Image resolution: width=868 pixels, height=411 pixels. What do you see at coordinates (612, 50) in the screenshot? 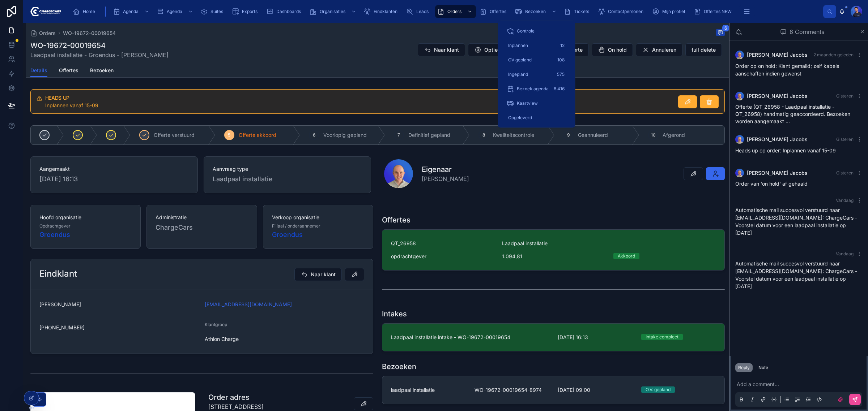
I see `button: On hold` at bounding box center [612, 50].